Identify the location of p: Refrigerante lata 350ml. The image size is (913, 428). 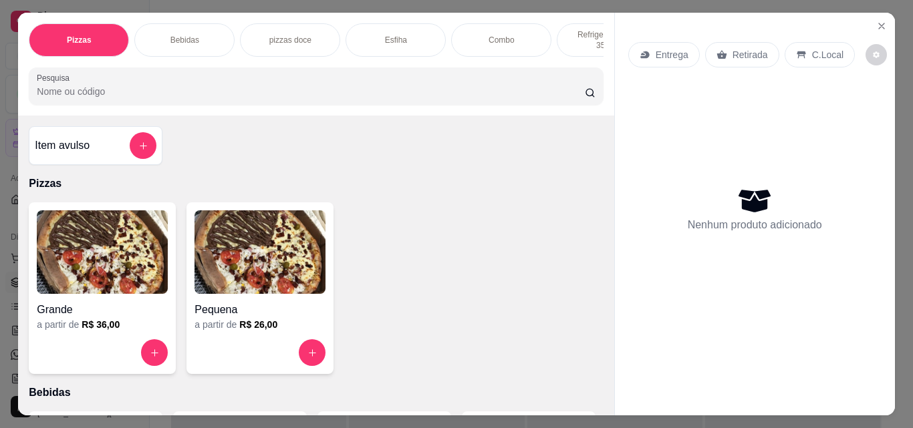
(607, 40).